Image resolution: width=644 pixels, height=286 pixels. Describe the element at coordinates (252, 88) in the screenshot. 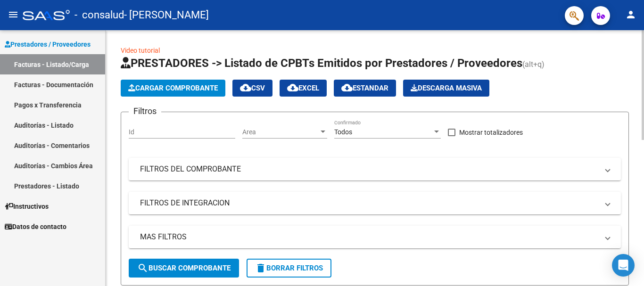

I see `span: CSV` at that location.